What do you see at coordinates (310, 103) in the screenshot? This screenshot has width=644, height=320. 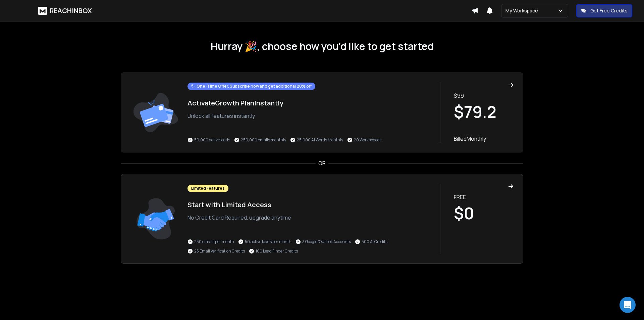 I see `h1: Activate Growth Plan Instantly` at bounding box center [310, 103].